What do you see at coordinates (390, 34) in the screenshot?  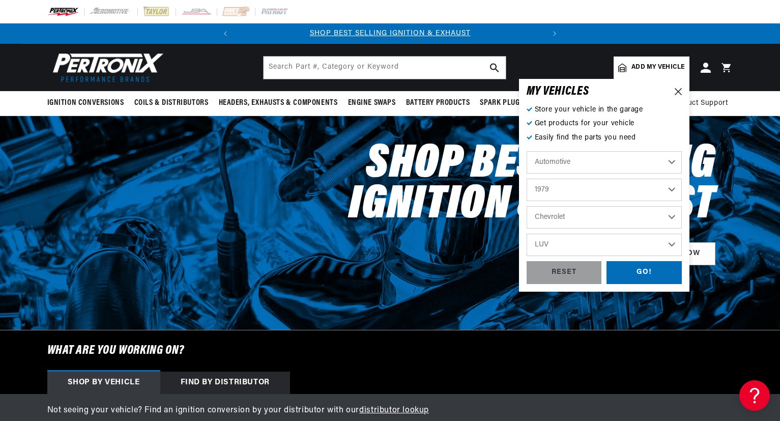 I see `slideshow-component: Translation missing: en.sections.announcements.announcement_bar` at bounding box center [390, 34].